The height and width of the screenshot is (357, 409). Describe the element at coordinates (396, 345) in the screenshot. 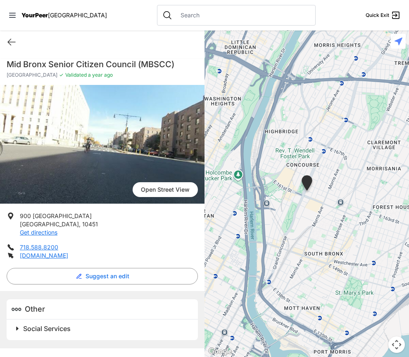

I see `button: Map camera controls` at that location.